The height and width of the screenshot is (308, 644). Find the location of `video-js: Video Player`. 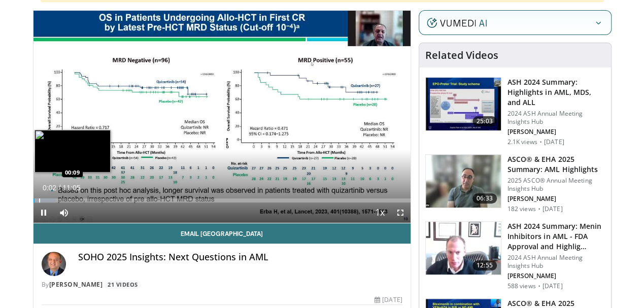

video-js: Video Player is located at coordinates (222, 117).